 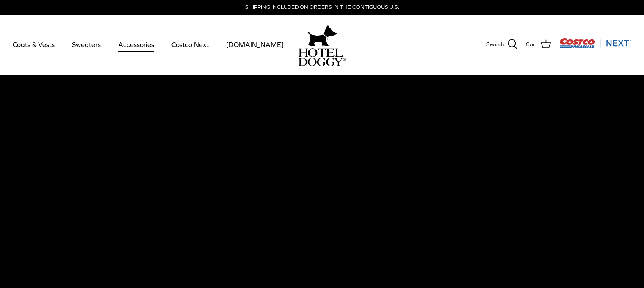 What do you see at coordinates (595, 43) in the screenshot?
I see `img: Costco Next` at bounding box center [595, 43].